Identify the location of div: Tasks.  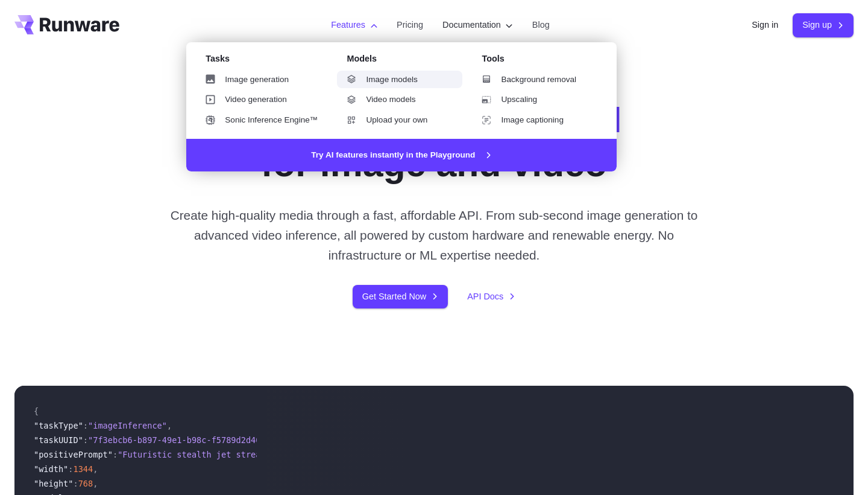
(267, 61).